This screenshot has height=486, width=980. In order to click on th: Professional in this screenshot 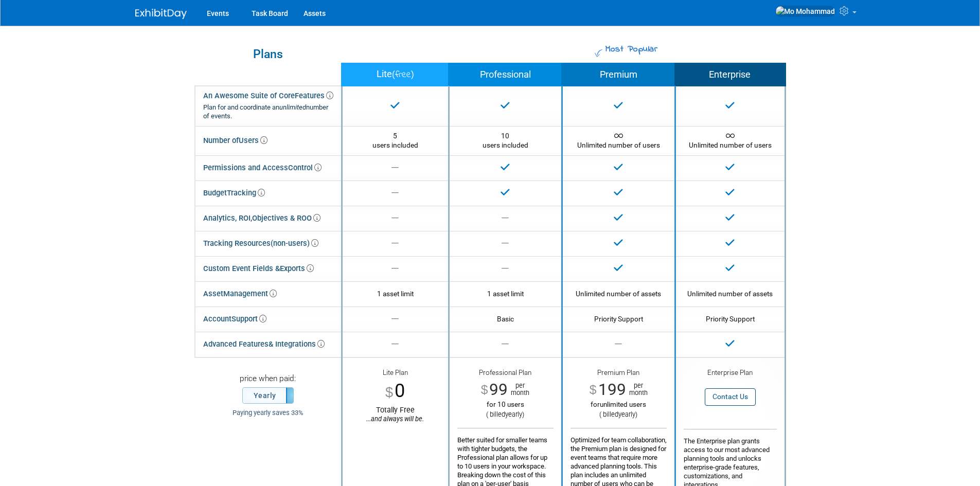, I will do `click(505, 75)`.